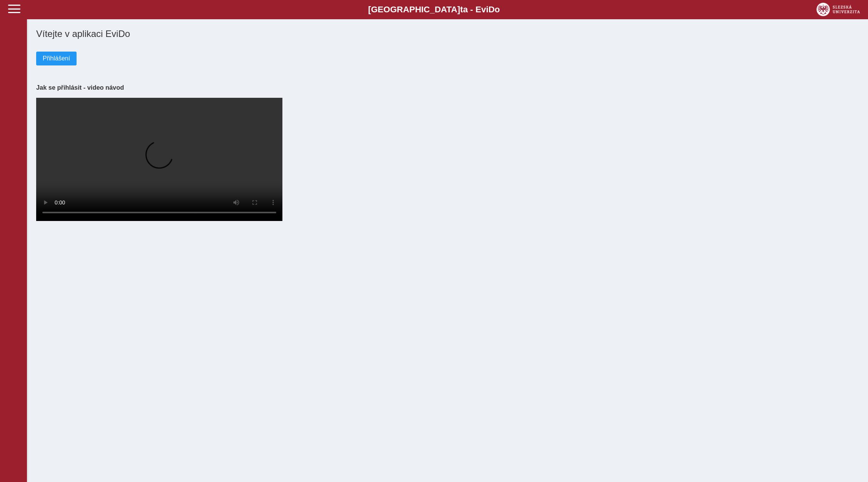 Image resolution: width=868 pixels, height=482 pixels. I want to click on span: t, so click(462, 10).